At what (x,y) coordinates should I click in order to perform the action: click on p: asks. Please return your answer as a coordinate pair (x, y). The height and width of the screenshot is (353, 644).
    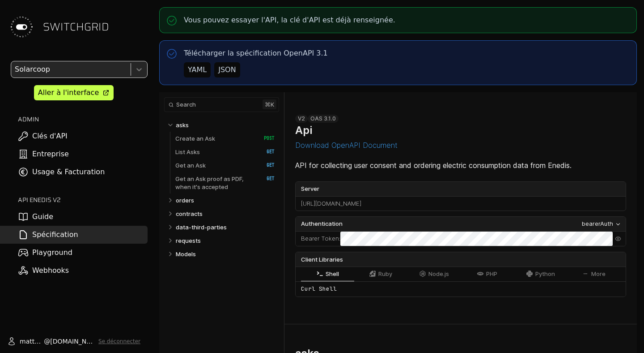
    Looking at the image, I should click on (182, 125).